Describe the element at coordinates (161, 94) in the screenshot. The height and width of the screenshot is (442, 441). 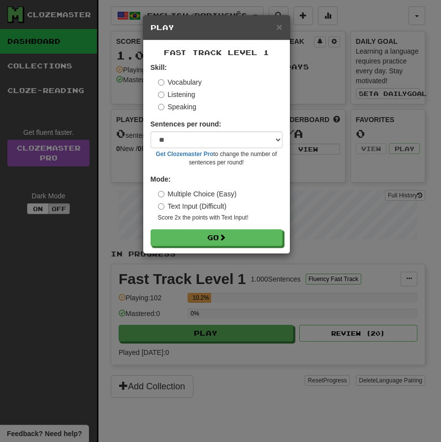
I see `input: Listening` at that location.